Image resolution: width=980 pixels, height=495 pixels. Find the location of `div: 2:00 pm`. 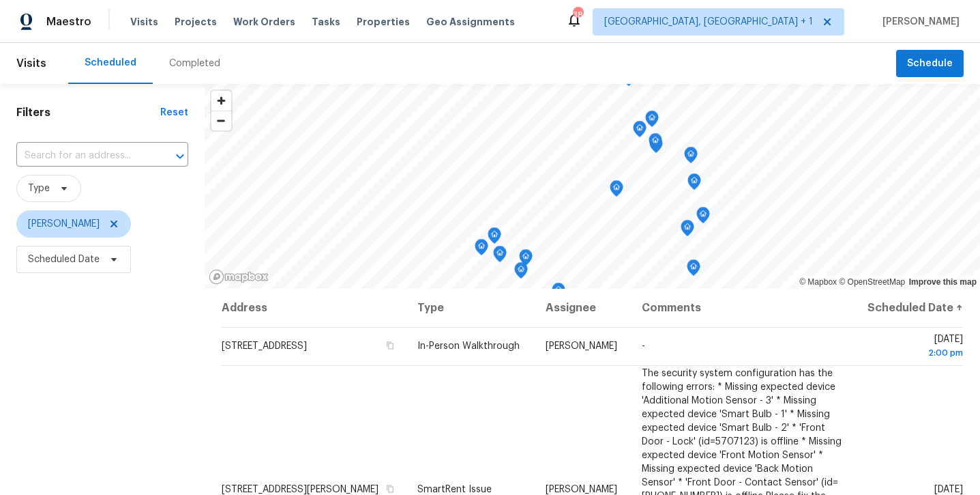

div: 2:00 pm is located at coordinates (913, 353).